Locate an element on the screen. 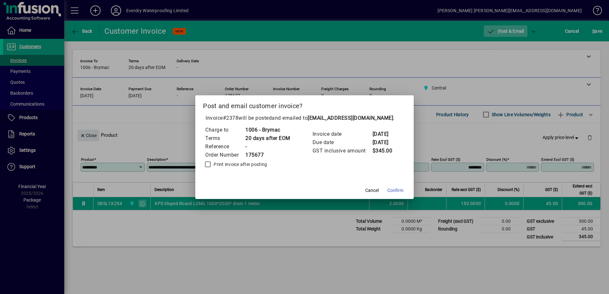 The image size is (609, 294). td: Terms is located at coordinates (225, 138).